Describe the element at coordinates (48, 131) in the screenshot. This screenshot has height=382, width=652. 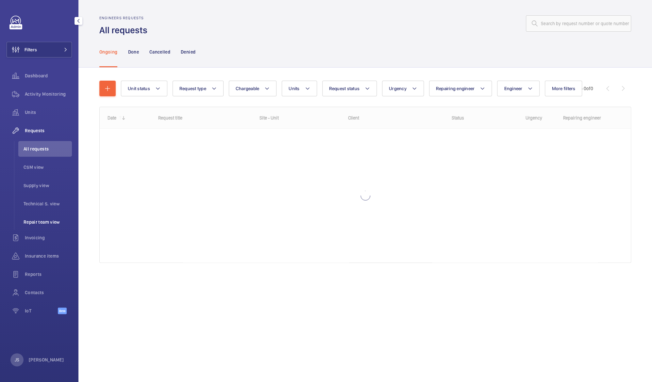
I see `span: Requests` at that location.